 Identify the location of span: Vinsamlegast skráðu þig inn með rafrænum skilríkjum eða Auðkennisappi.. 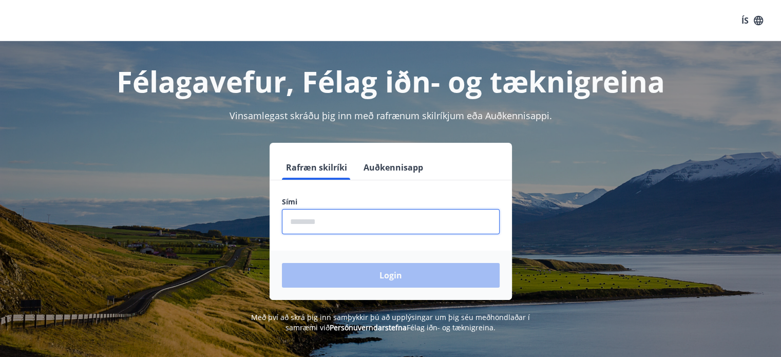
(391, 116).